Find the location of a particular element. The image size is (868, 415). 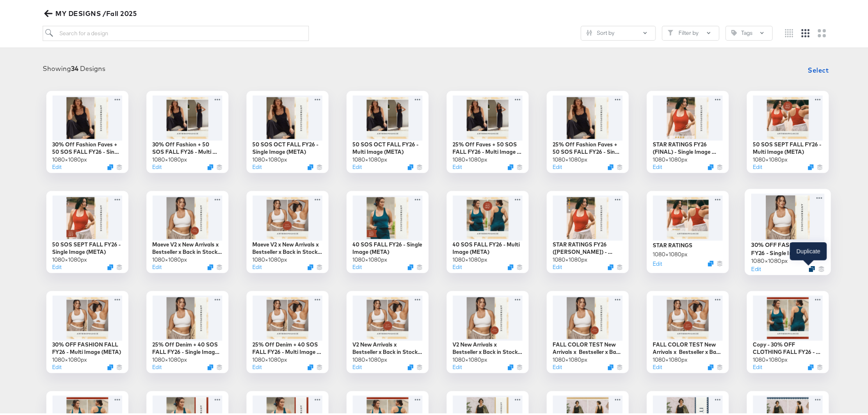

div: STAR RATINGS is located at coordinates (673, 244).